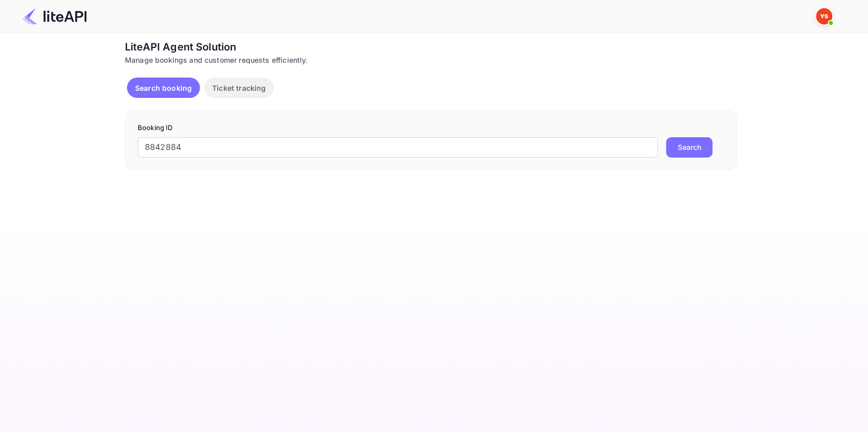  Describe the element at coordinates (431, 128) in the screenshot. I see `p: Booking ID` at that location.